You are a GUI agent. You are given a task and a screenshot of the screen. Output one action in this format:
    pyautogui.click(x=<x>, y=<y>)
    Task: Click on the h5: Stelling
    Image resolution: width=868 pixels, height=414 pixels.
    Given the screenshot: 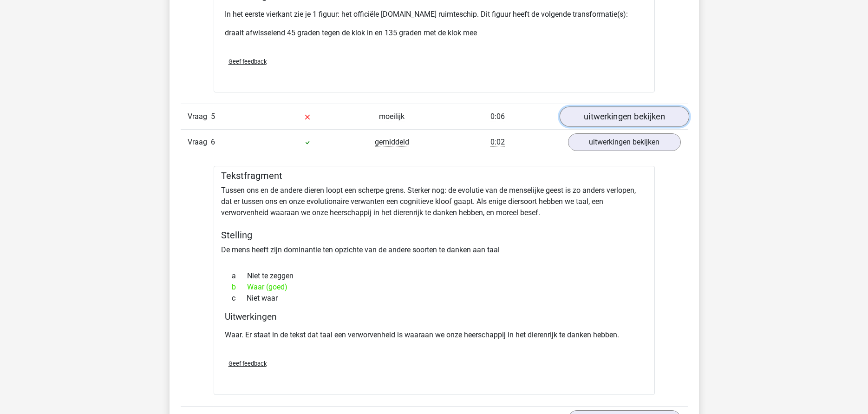 What is the action you would take?
    pyautogui.click(x=434, y=236)
    